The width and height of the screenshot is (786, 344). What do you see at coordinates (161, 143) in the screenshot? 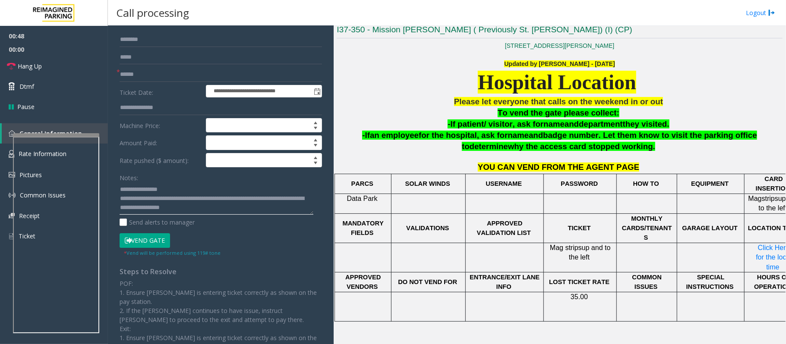
I see `label: Amount Paid:` at bounding box center [161, 143].